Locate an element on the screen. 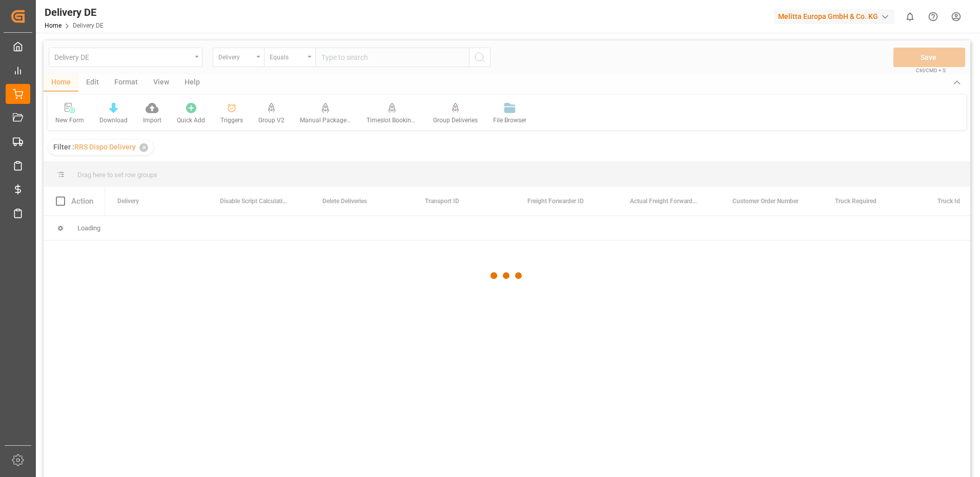  div: Melitta Europa GmbH & Co. KG is located at coordinates (834, 16).